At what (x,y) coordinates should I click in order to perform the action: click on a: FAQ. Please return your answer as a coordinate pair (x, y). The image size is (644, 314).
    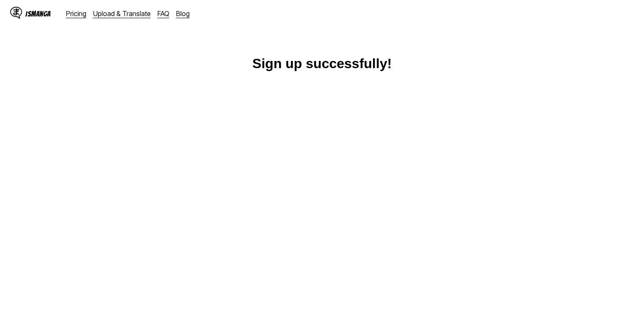
    Looking at the image, I should click on (163, 13).